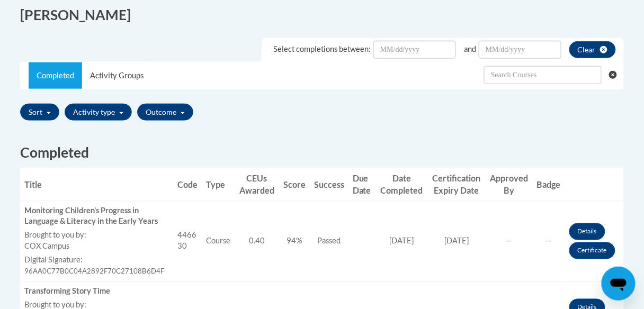 The image size is (644, 309). I want to click on div: Transforming Story Time, so click(97, 291).